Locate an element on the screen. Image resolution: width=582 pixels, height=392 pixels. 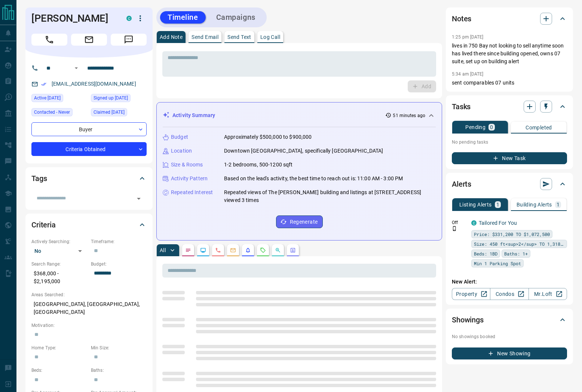
svg: Calls is located at coordinates (218, 250).